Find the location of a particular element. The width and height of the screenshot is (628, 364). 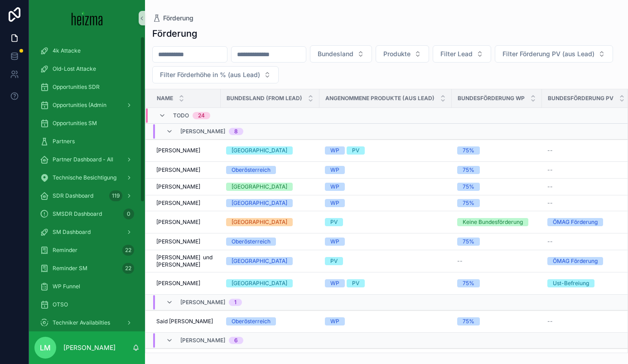

a: 4k Attacke is located at coordinates (87, 51).